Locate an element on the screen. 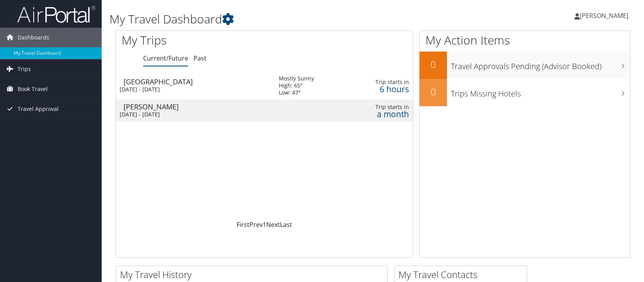 The width and height of the screenshot is (644, 282). a: Prev is located at coordinates (256, 224).